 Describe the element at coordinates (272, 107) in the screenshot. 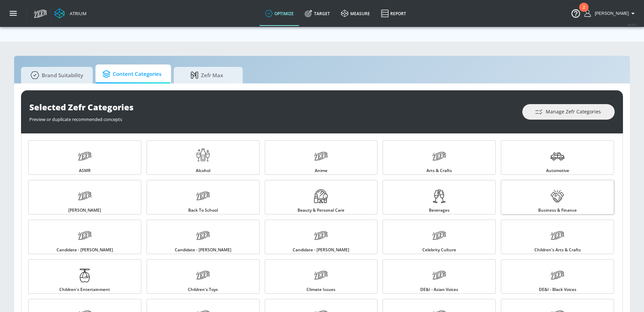

I see `div: Selected Zefr Categories` at that location.